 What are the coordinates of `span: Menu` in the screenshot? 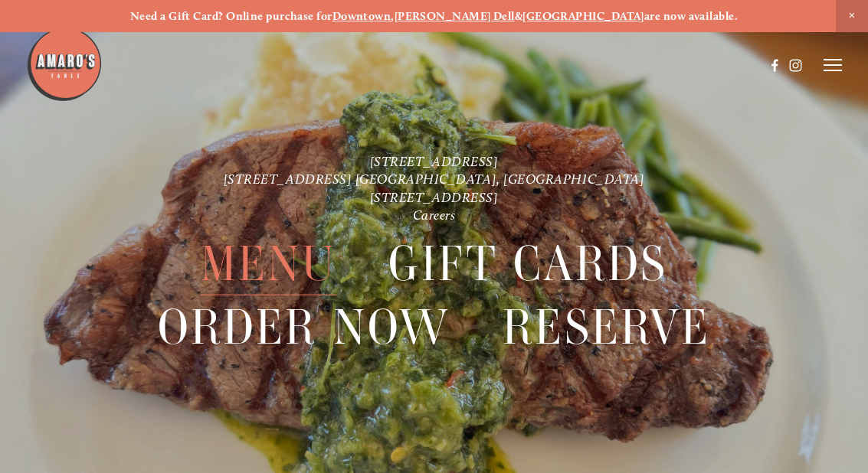 It's located at (269, 264).